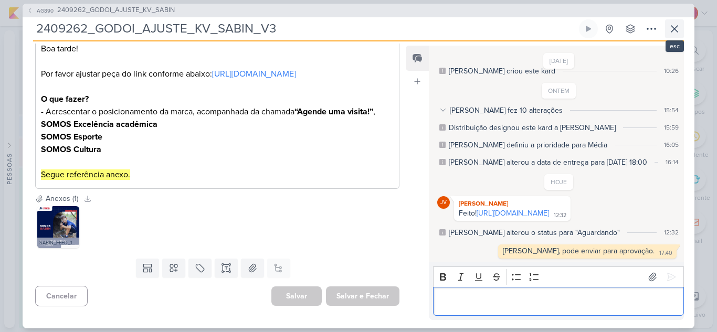 This screenshot has width=717, height=332. I want to click on div: 15:54, so click(671, 110).